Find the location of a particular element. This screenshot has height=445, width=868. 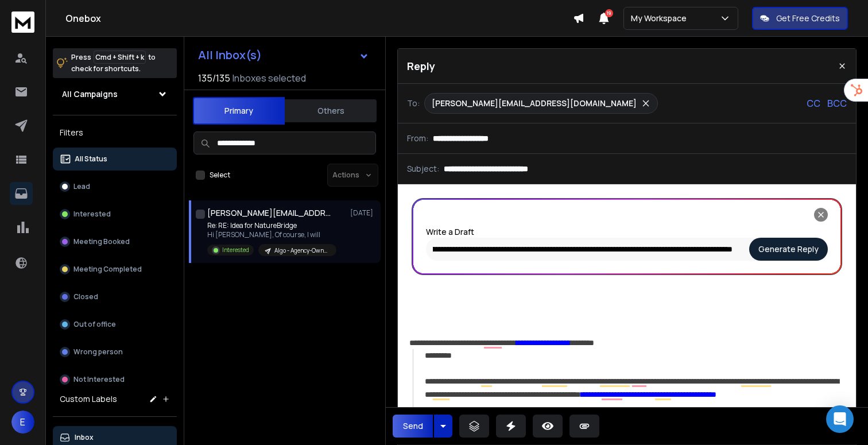

p: Wrong person is located at coordinates (98, 352).